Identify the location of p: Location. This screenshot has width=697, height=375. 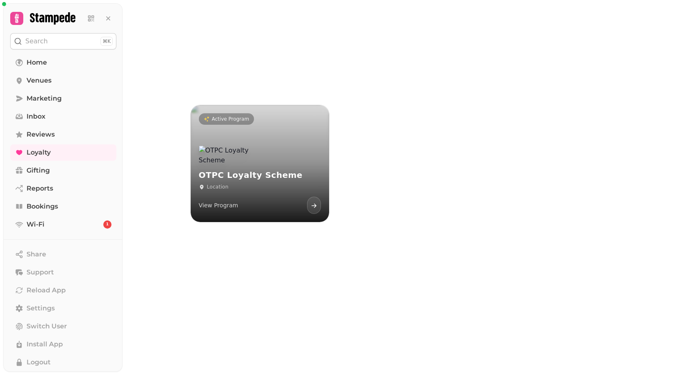
(218, 187).